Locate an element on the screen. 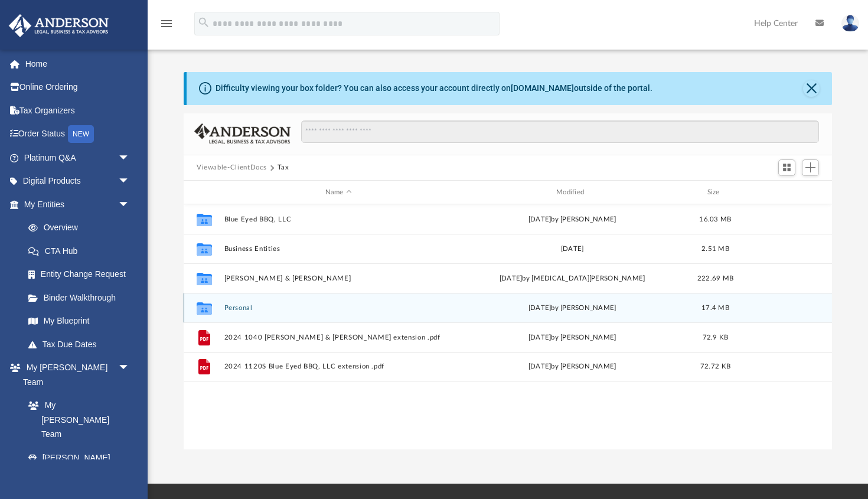  span: 72.72 KB is located at coordinates (715, 367).